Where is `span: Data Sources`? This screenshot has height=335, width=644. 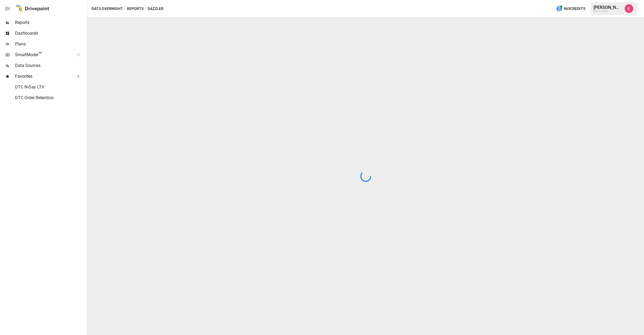
span: Data Sources is located at coordinates (51, 66).